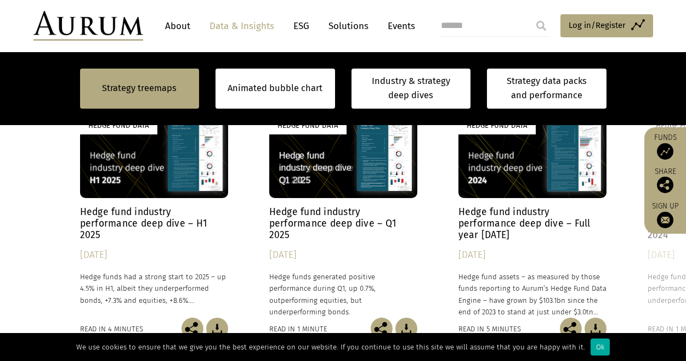 The image size is (686, 361). I want to click on span: Log in/Register, so click(597, 25).